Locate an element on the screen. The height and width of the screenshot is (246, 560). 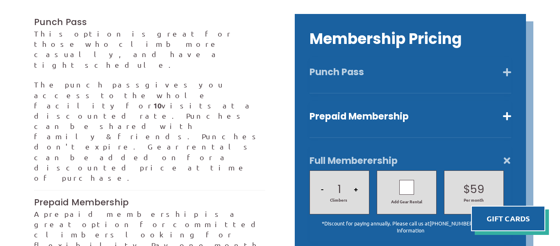
h2: Membership Pricing is located at coordinates (410, 39).